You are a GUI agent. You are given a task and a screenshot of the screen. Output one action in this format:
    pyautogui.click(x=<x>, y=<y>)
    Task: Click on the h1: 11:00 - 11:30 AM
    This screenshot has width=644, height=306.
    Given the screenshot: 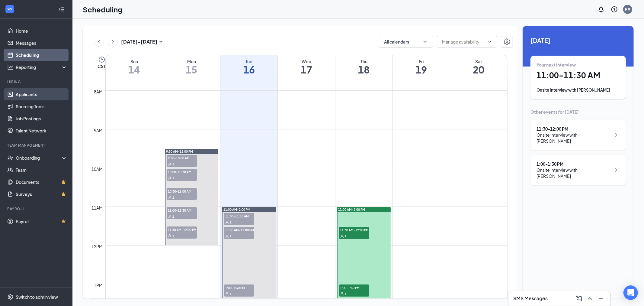 What is the action you would take?
    pyautogui.click(x=578, y=75)
    